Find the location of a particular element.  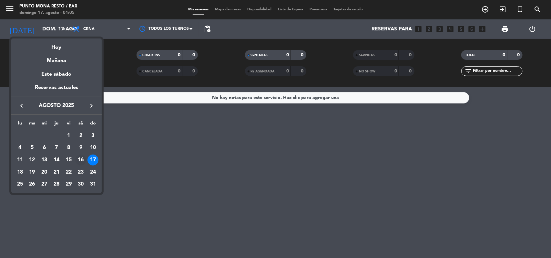

div: 9 is located at coordinates (81, 148).